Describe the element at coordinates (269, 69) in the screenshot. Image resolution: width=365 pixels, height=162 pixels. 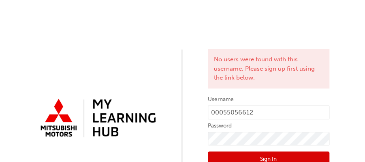
I see `div: No users were found with this username. Please sign up first using the link below.` at that location.